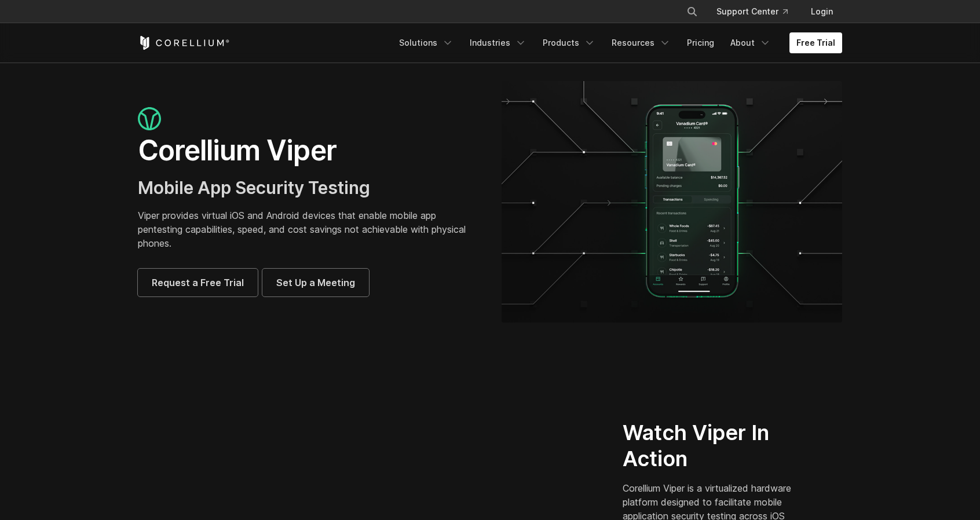  What do you see at coordinates (750, 43) in the screenshot?
I see `a: About` at bounding box center [750, 43].